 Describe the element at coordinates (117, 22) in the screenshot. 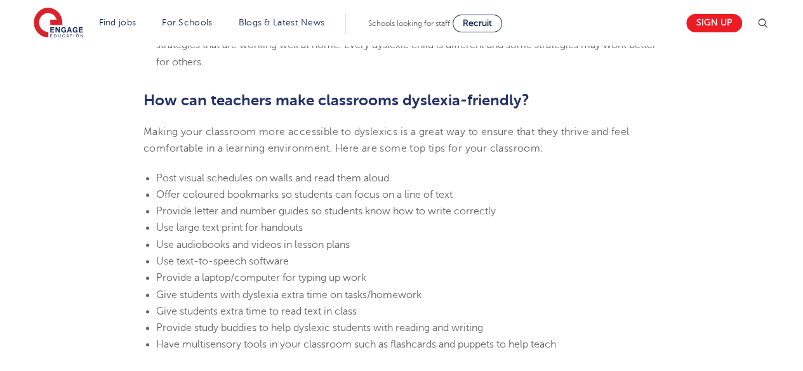

I see `a: Find jobs` at that location.